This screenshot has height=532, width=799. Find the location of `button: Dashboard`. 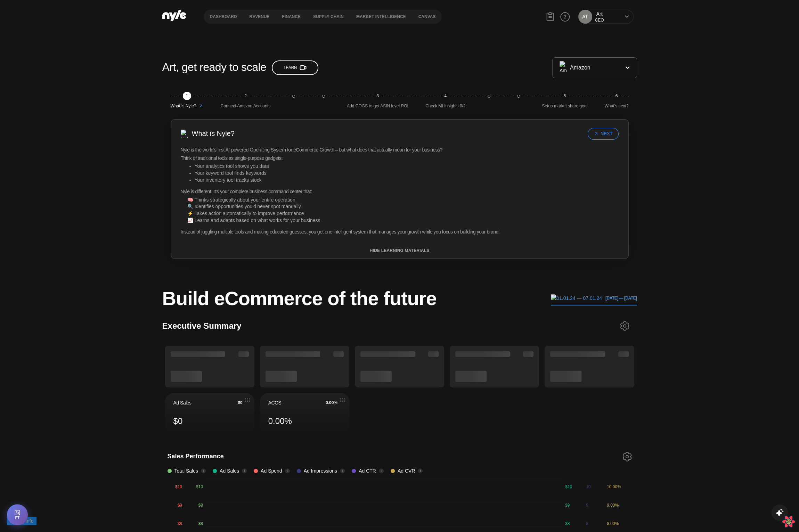

button: Dashboard is located at coordinates (223, 17).